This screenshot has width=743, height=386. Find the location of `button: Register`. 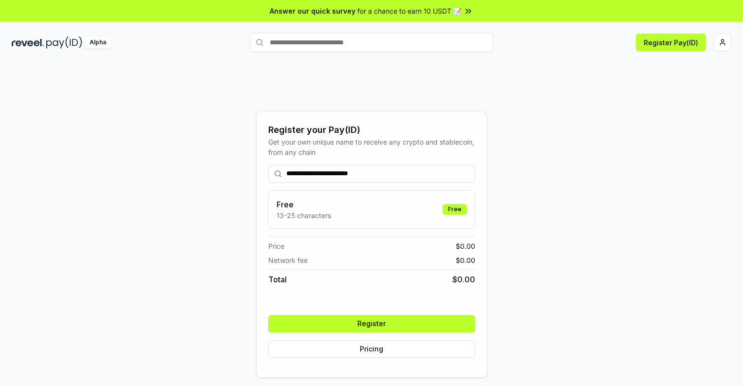

button: Register is located at coordinates (371, 324).